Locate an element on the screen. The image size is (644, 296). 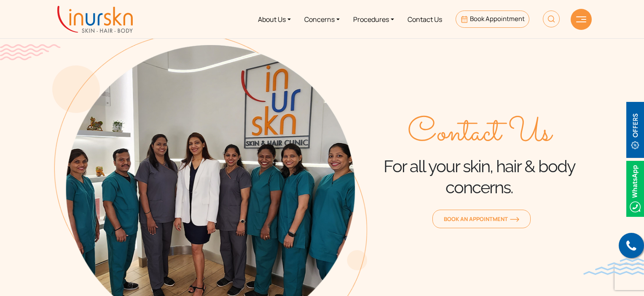
a: Book Appointment is located at coordinates (492, 19).